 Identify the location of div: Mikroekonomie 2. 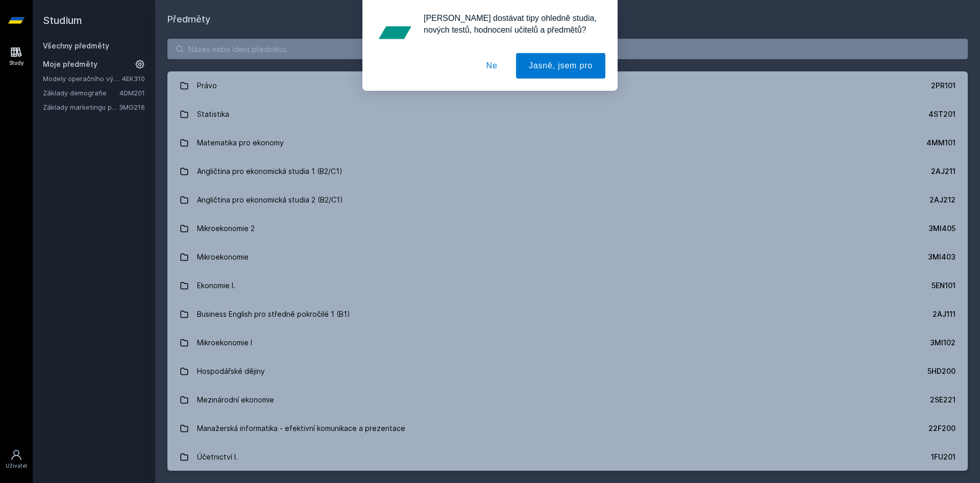
(226, 228).